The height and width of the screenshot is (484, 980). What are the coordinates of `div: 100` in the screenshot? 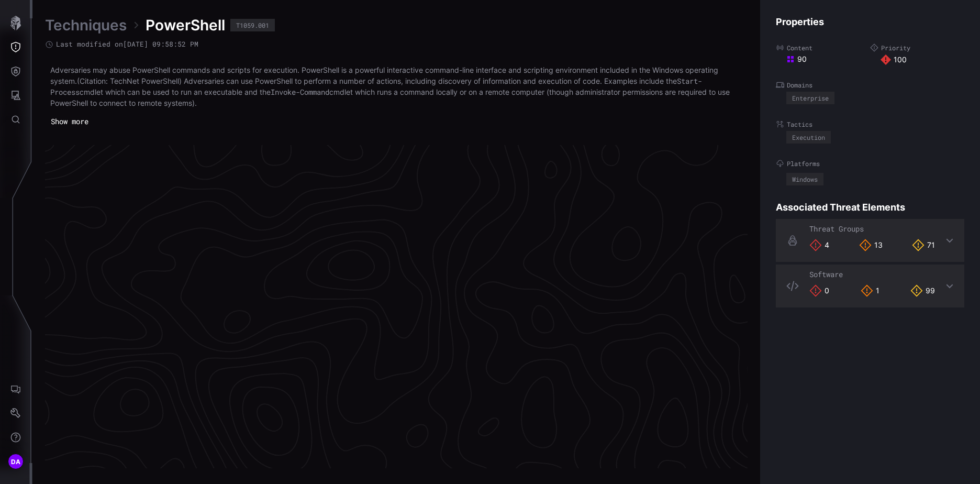 It's located at (922, 59).